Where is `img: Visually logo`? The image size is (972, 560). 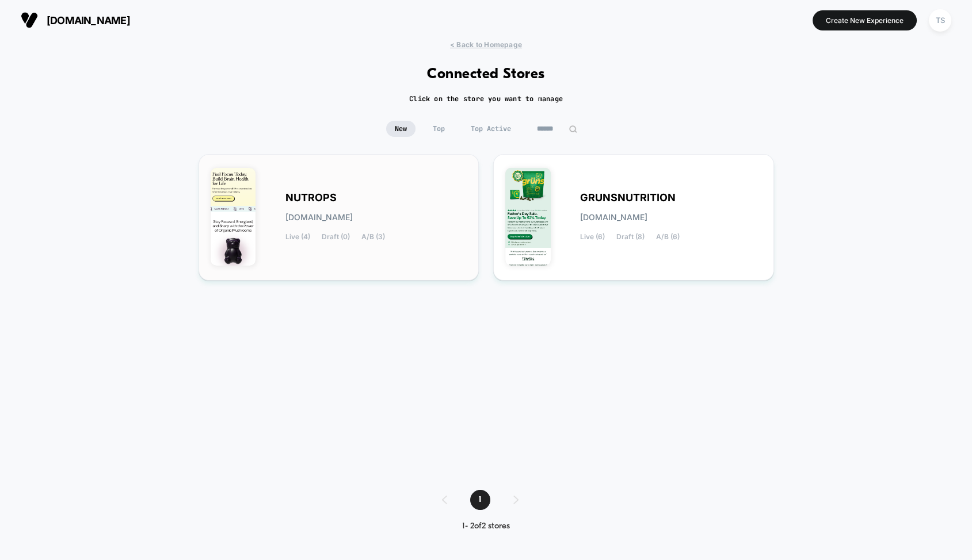 img: Visually logo is located at coordinates (29, 20).